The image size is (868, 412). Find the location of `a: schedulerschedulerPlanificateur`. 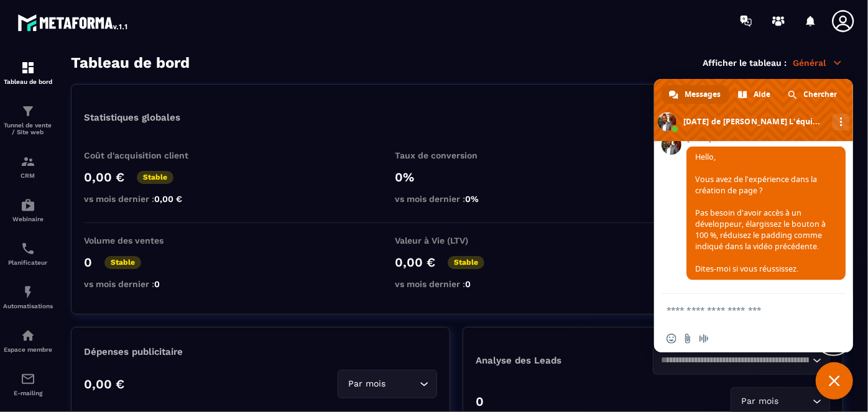

a: schedulerschedulerPlanificateur is located at coordinates (28, 253).